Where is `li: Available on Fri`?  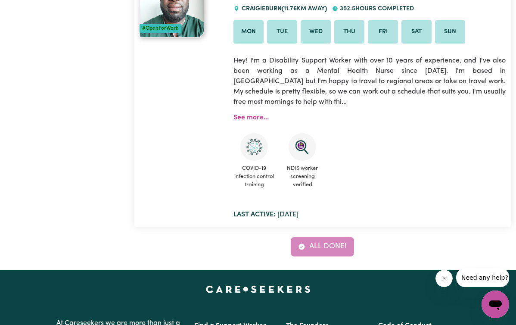
li: Available on Fri is located at coordinates (383, 32).